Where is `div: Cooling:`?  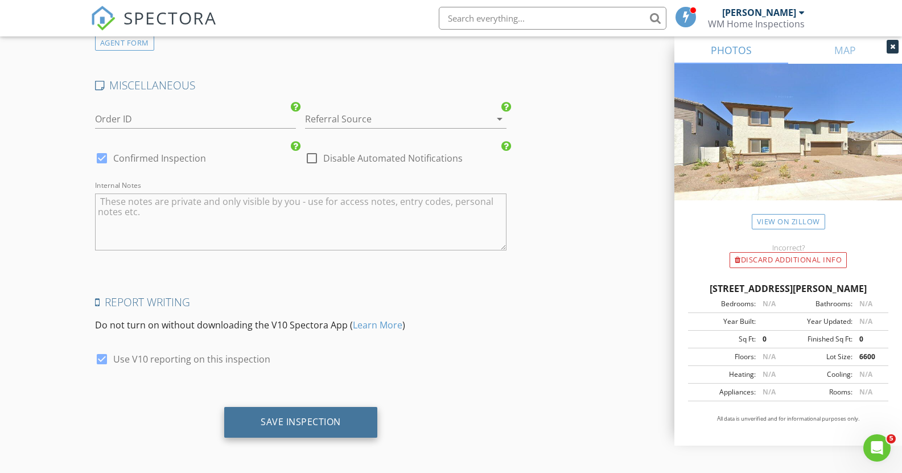
div: Cooling: is located at coordinates (820, 374).